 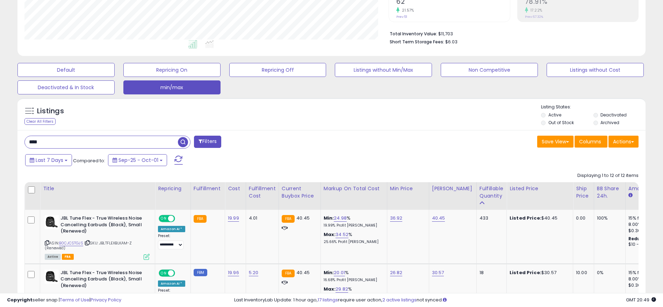 I want to click on div: Clear All Filters, so click(x=40, y=121).